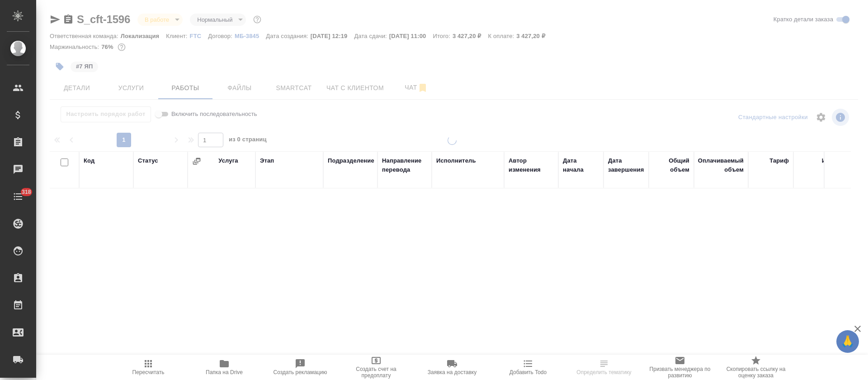 This screenshot has height=380, width=868. Describe the element at coordinates (300, 372) in the screenshot. I see `span: Создать рекламацию` at that location.